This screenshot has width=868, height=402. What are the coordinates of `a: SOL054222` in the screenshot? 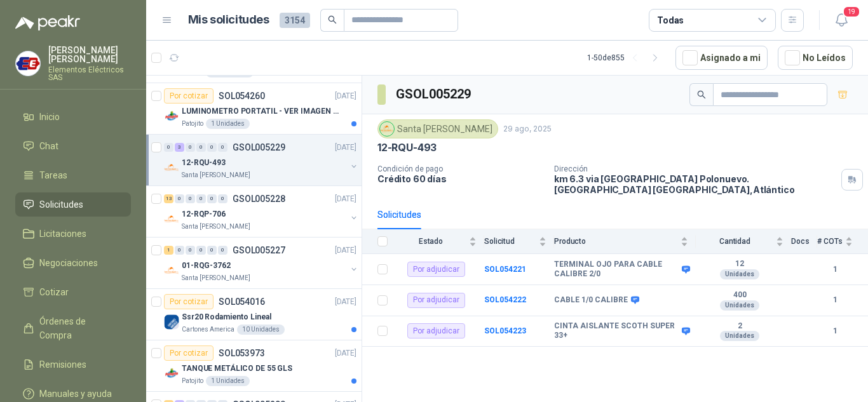 It's located at (505, 300).